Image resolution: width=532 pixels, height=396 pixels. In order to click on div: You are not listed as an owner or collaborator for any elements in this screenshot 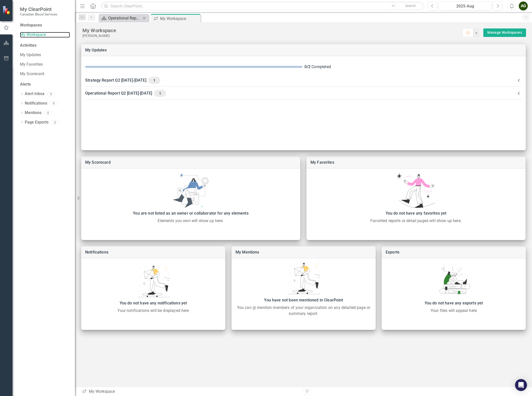, I will do `click(191, 213)`.